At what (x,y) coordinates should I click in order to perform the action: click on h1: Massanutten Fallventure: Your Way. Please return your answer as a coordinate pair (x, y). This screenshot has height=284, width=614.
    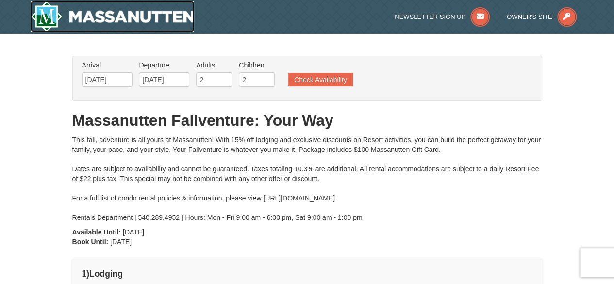
    Looking at the image, I should click on (307, 120).